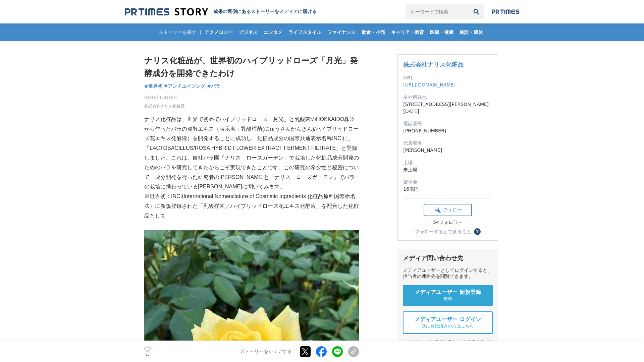 The image size is (644, 362). What do you see at coordinates (249, 32) in the screenshot?
I see `a: ビジネス` at bounding box center [249, 32].